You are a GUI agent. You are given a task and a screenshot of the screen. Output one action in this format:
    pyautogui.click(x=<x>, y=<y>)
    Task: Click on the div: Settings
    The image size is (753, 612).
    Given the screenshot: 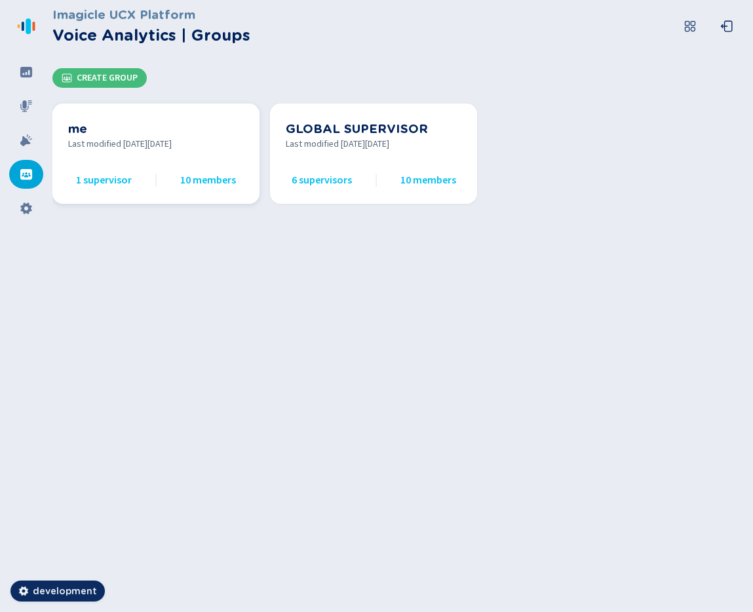 What is the action you would take?
    pyautogui.click(x=26, y=208)
    